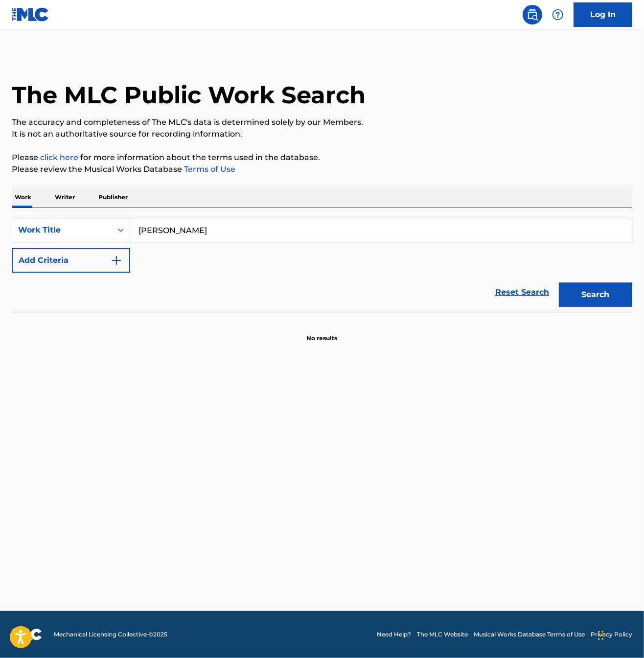 This screenshot has height=658, width=644. Describe the element at coordinates (603, 14) in the screenshot. I see `a: Log In` at that location.